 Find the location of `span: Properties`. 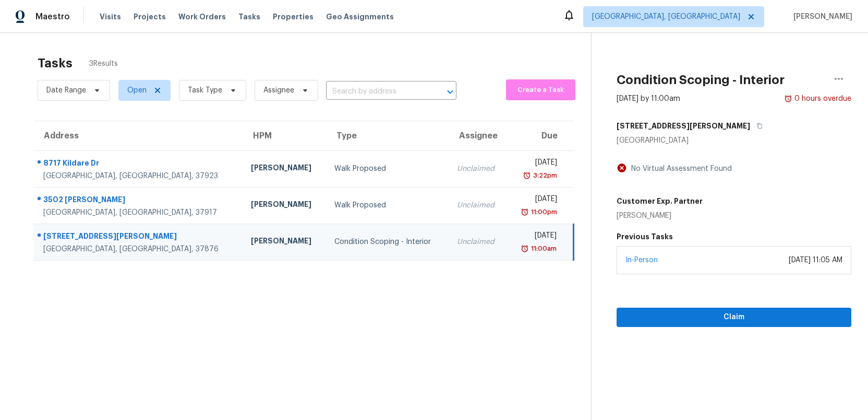

span: Properties is located at coordinates (293, 17).